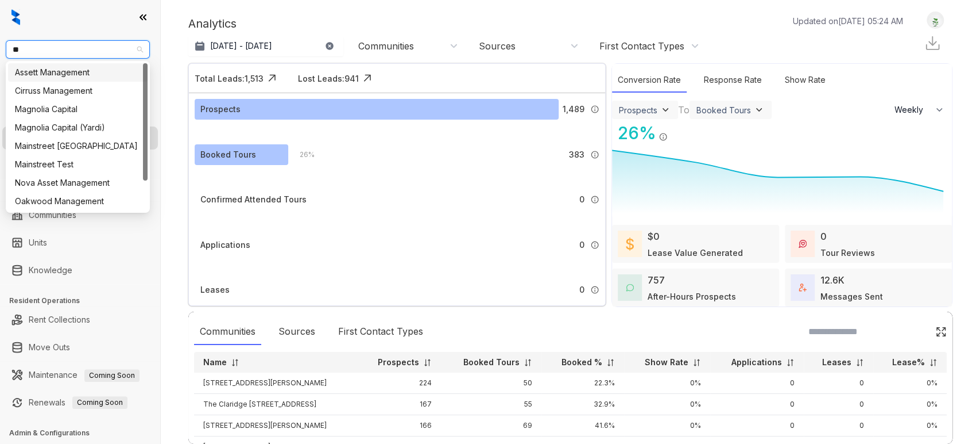 The height and width of the screenshot is (444, 980). Describe the element at coordinates (80, 242) in the screenshot. I see `li: Units` at that location.